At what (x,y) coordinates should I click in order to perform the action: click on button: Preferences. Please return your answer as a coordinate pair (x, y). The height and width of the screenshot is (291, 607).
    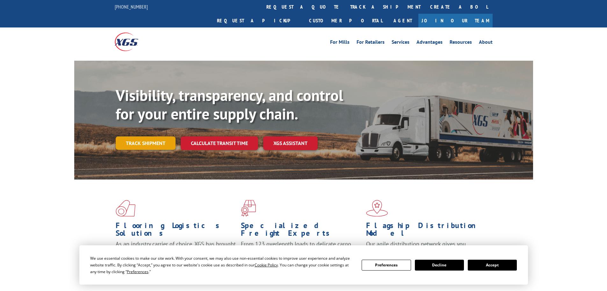
    Looking at the image, I should click on (386, 265).